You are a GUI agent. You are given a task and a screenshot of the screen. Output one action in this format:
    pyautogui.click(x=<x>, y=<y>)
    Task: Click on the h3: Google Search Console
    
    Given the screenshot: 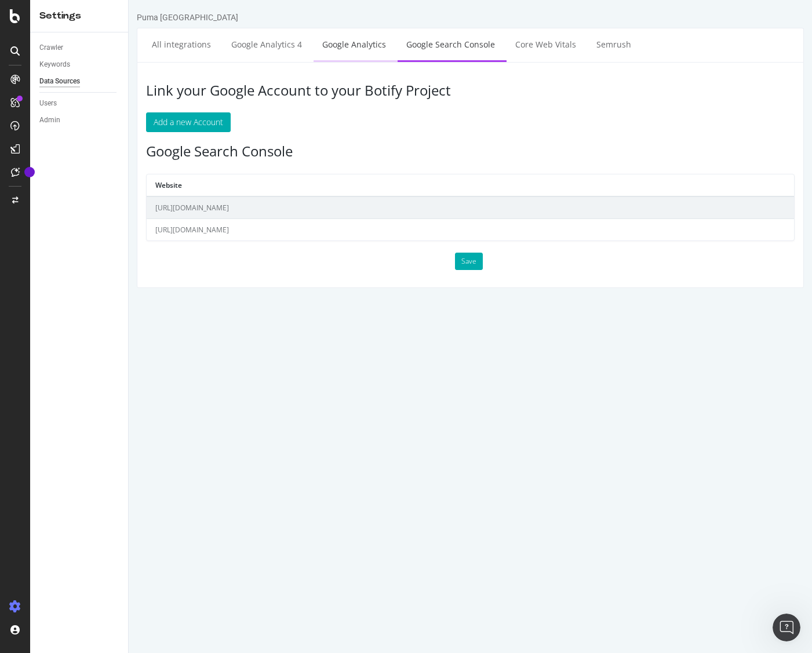 What is the action you would take?
    pyautogui.click(x=341, y=151)
    